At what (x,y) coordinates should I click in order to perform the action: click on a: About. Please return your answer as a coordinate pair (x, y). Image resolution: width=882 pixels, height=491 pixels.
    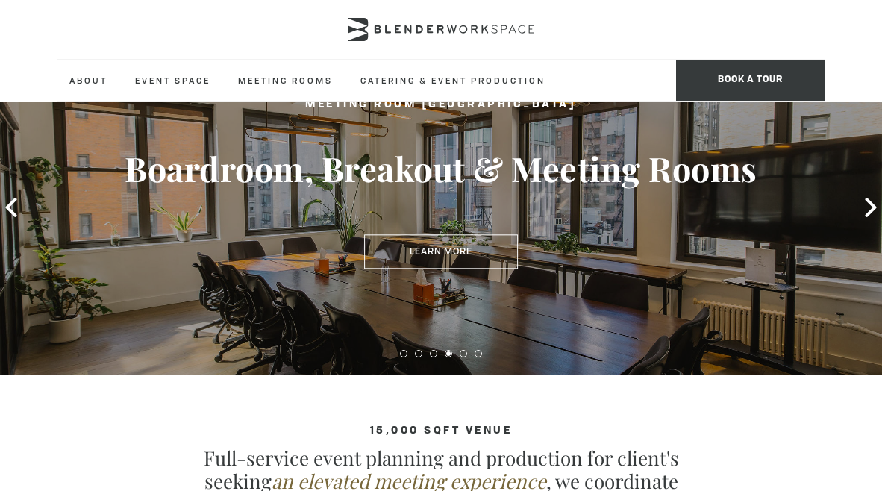
    Looking at the image, I should click on (88, 80).